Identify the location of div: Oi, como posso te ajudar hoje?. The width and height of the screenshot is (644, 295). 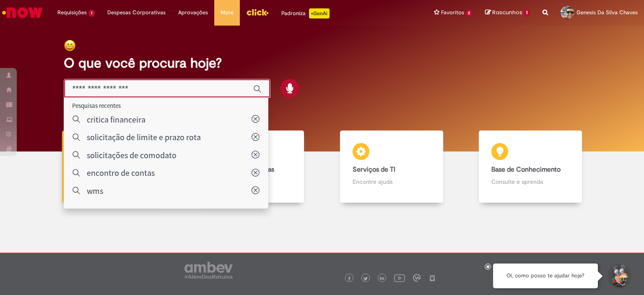
(545, 276).